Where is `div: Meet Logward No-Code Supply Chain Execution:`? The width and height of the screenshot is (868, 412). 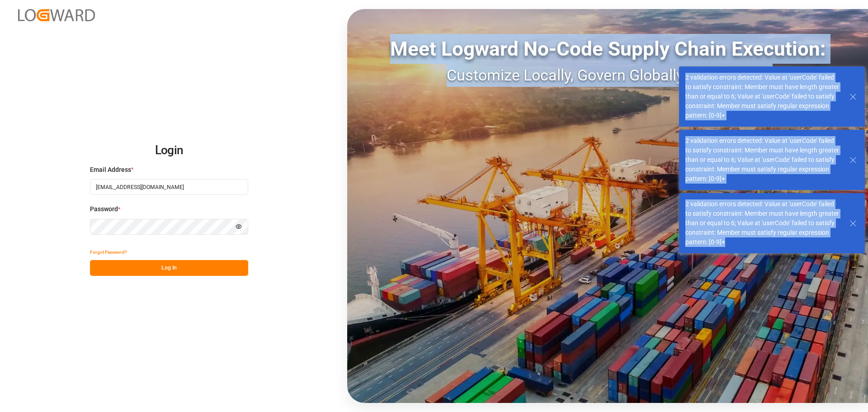
div: Meet Logward No-Code Supply Chain Execution: is located at coordinates (608, 49).